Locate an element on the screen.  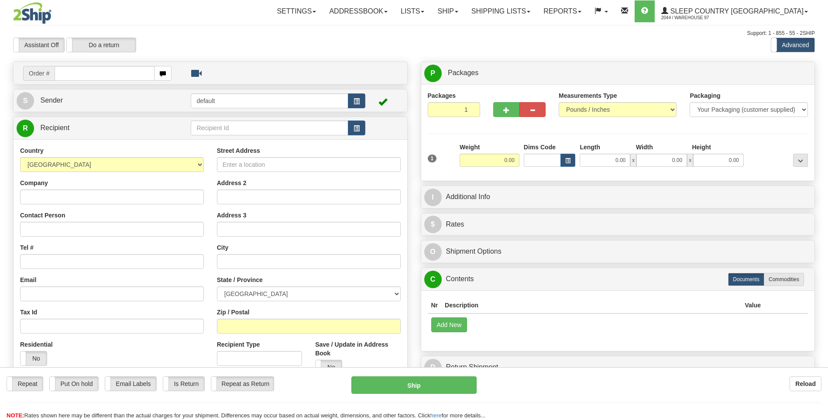
input: Enter a location is located at coordinates (309, 165).